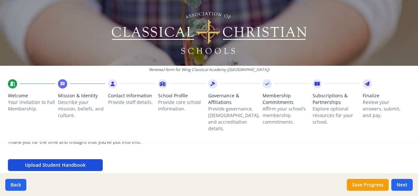  Describe the element at coordinates (32, 106) in the screenshot. I see `p: Your invitation to Full Membership.` at that location.